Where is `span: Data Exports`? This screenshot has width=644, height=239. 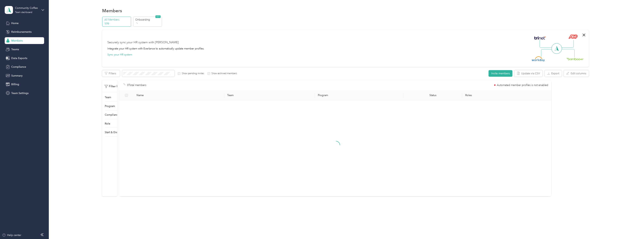
span: Data Exports is located at coordinates (19, 58).